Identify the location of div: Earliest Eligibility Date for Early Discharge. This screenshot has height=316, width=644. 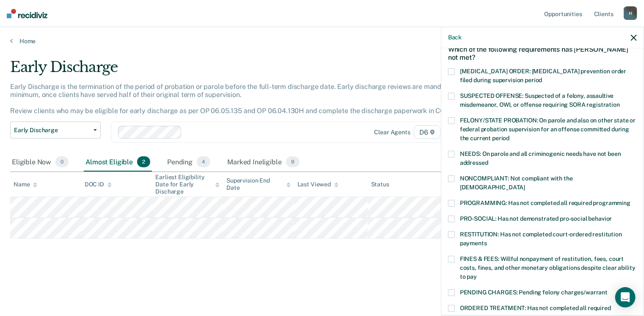
(187, 184).